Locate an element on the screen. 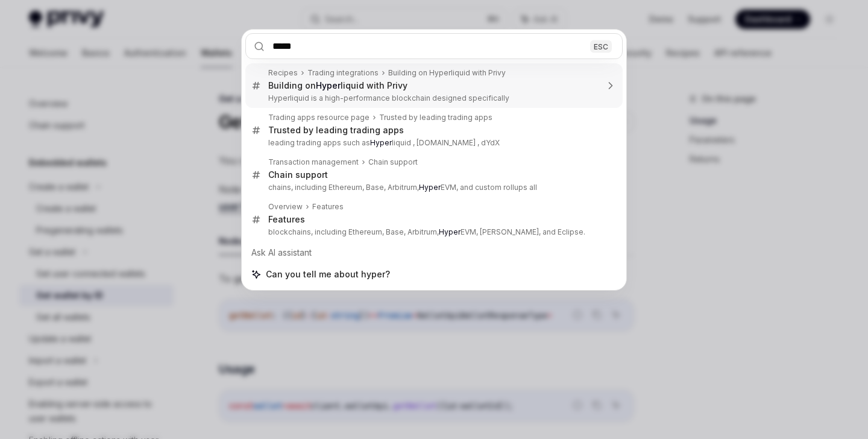 Image resolution: width=868 pixels, height=439 pixels. div: Overview is located at coordinates (285, 207).